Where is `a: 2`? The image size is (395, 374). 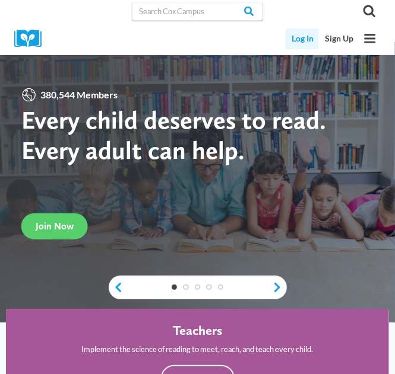 a: 2 is located at coordinates (186, 288).